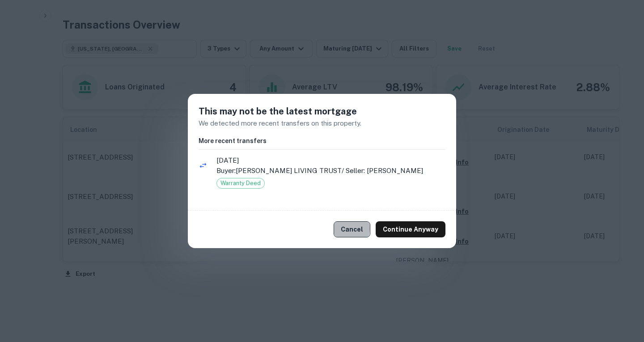 Image resolution: width=644 pixels, height=342 pixels. What do you see at coordinates (322, 141) in the screenshot?
I see `h6: More recent transfers` at bounding box center [322, 141].